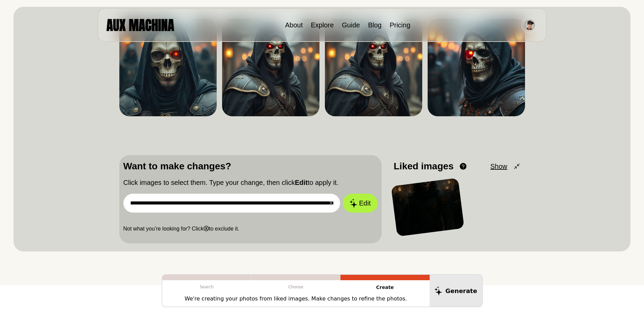 The width and height of the screenshot is (644, 314). Describe the element at coordinates (296, 299) in the screenshot. I see `p: We're creating your photos from liked images. Make changes to refine the photos.` at that location.